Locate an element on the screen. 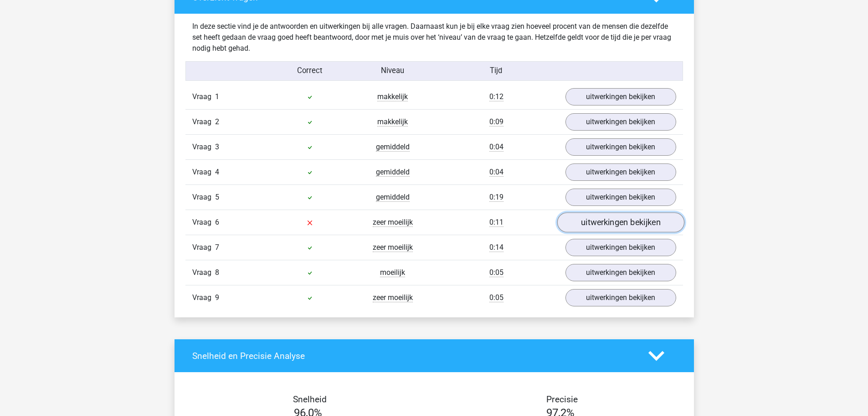  span: 0:14 is located at coordinates (497, 247).